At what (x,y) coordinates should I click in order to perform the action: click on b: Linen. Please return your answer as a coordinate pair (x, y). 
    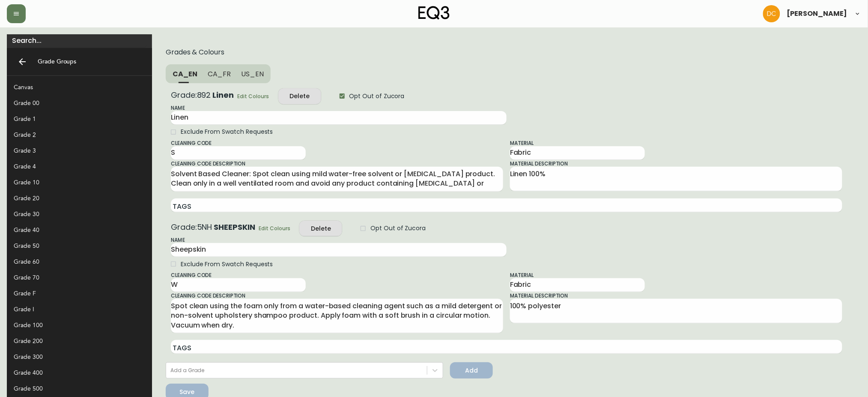
    Looking at the image, I should click on (223, 95).